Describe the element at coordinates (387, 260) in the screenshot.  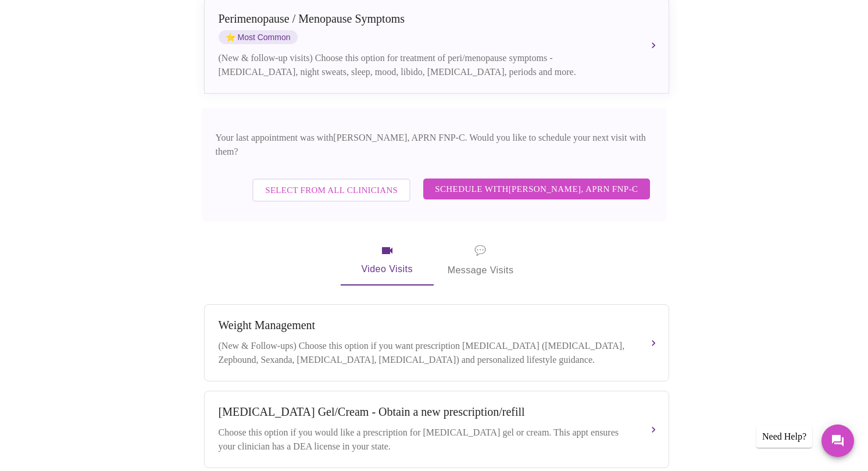
I see `span: Video Visits` at that location.